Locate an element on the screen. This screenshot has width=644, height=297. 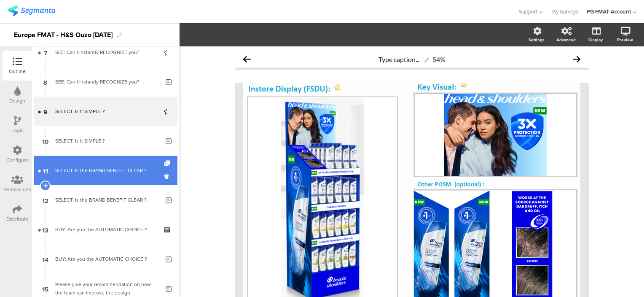
span: 8 is located at coordinates (45, 82).